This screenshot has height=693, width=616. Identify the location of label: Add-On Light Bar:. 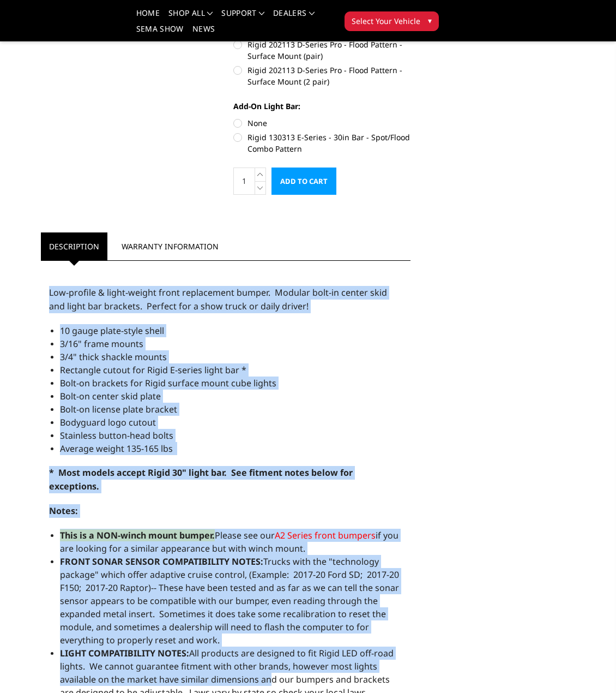
(322, 106).